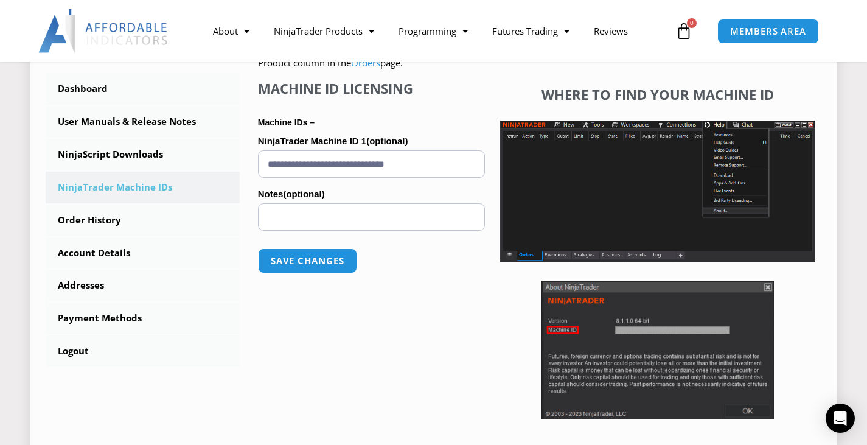 The height and width of the screenshot is (445, 867). What do you see at coordinates (142, 285) in the screenshot?
I see `a: Addresses` at bounding box center [142, 285].